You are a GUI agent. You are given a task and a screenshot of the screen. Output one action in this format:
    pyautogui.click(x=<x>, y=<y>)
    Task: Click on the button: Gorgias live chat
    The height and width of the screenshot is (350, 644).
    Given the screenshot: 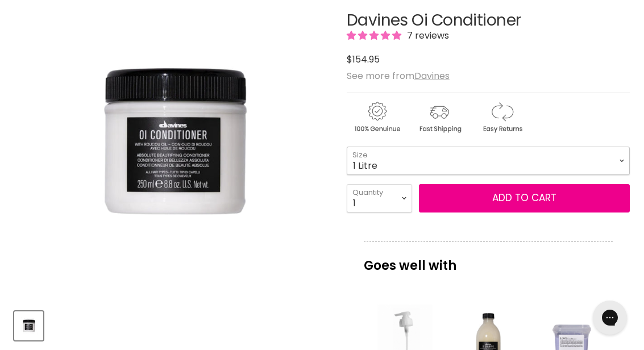 What is the action you would take?
    pyautogui.click(x=23, y=21)
    